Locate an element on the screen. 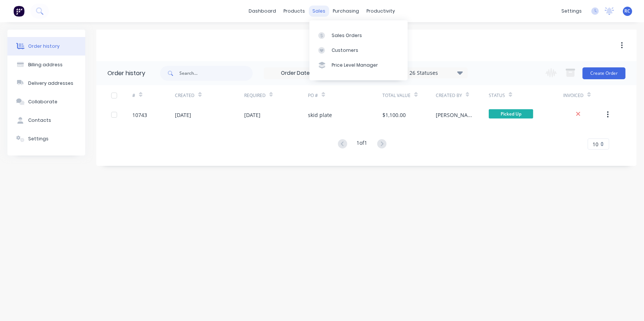 The image size is (644, 321). a: Customers is located at coordinates (358, 50).